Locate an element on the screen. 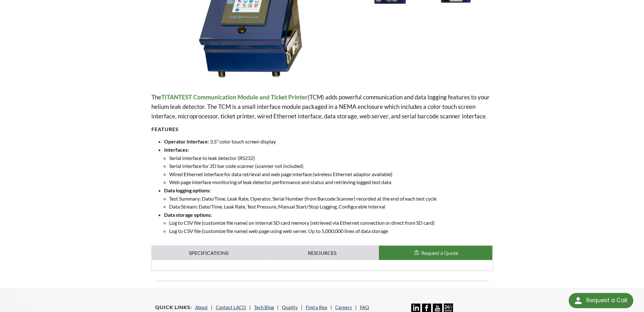 The height and width of the screenshot is (312, 644). li: Serial interface to leak detector (RS232) is located at coordinates (331, 158).